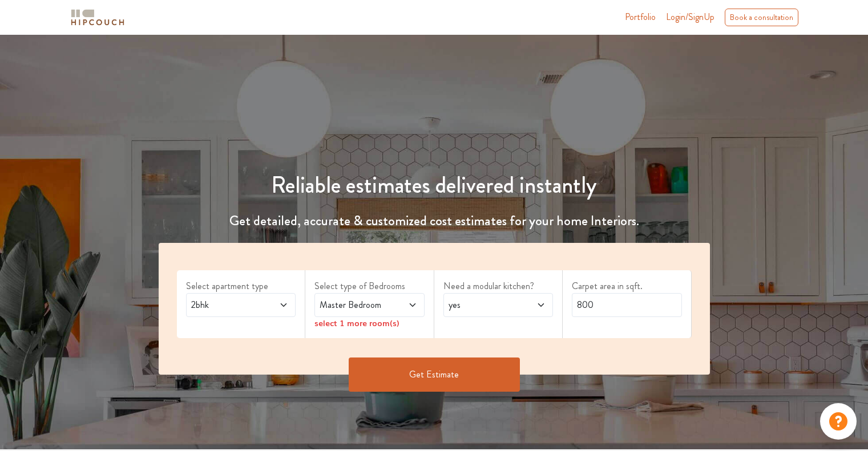 Image resolution: width=868 pixels, height=451 pixels. What do you see at coordinates (640, 17) in the screenshot?
I see `a: Portfolio` at bounding box center [640, 17].